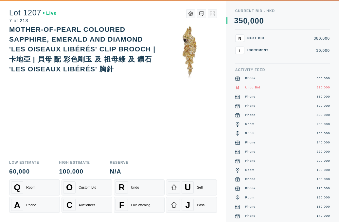 This screenshot has height=222, width=339. What do you see at coordinates (323, 189) in the screenshot?
I see `div: 170,000` at bounding box center [323, 189].